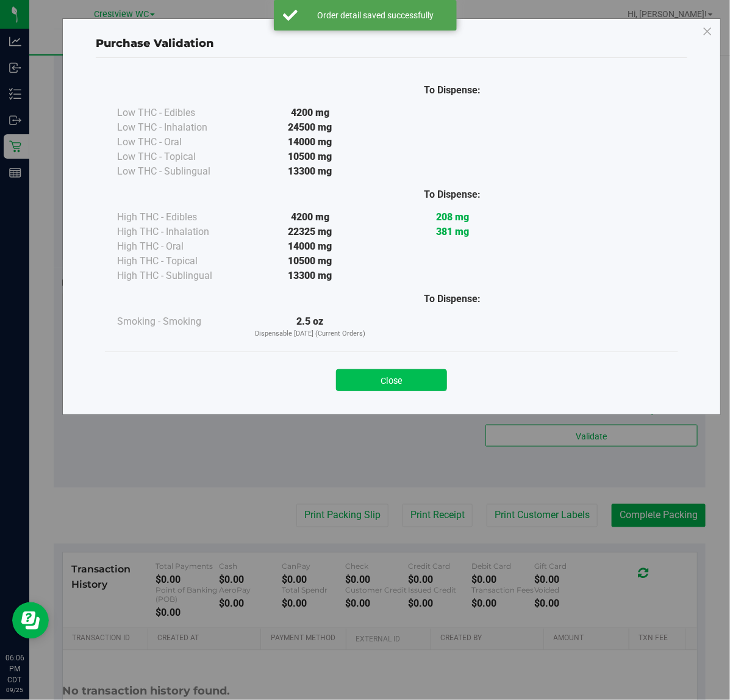 This screenshot has width=730, height=700. I want to click on strong: 381 mg, so click(453, 231).